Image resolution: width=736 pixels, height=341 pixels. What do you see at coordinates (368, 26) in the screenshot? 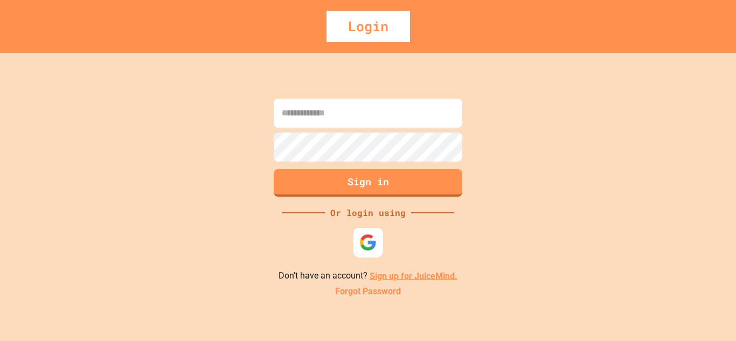
I see `div: Login` at bounding box center [368, 26].